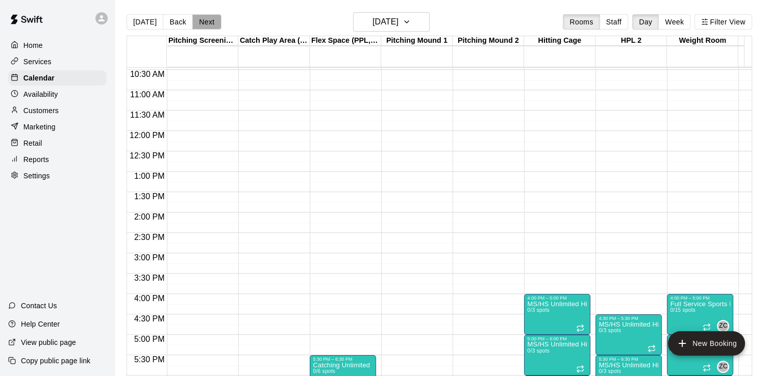 The width and height of the screenshot is (772, 376). What do you see at coordinates (674, 22) in the screenshot?
I see `button: Week` at bounding box center [674, 22].